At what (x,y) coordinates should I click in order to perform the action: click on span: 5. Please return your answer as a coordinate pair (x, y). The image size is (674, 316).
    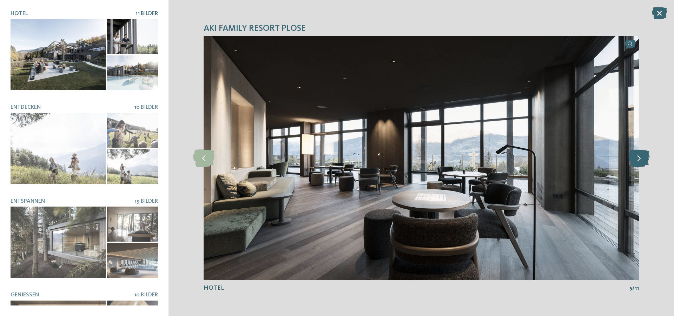
    Looking at the image, I should click on (631, 288).